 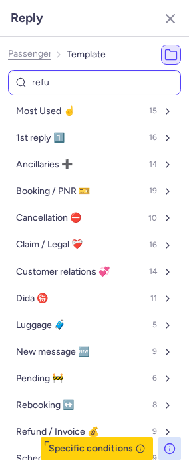 I want to click on button: Most Used ☝️15, so click(x=94, y=111).